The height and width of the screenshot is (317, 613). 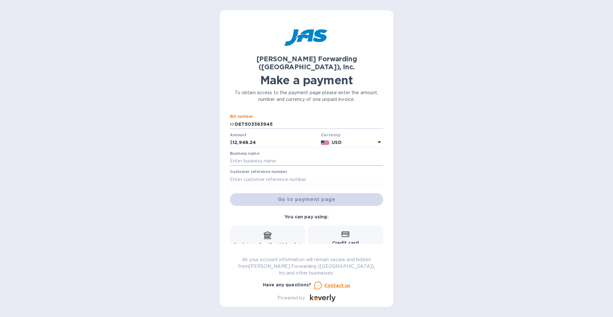 I want to click on b: You can pay using:, so click(x=306, y=217).